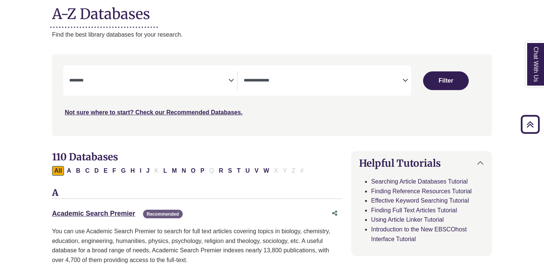 The width and height of the screenshot is (544, 274). Describe the element at coordinates (78, 171) in the screenshot. I see `button: Filter Results B` at that location.